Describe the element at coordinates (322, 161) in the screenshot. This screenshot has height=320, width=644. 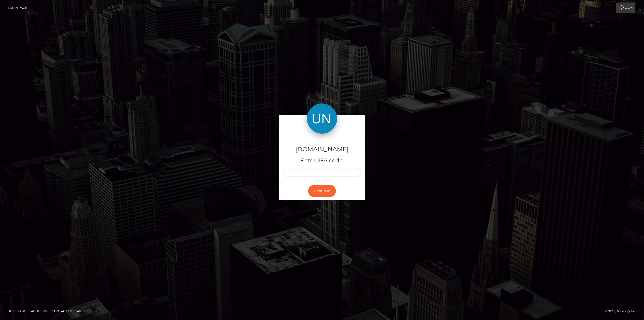
I see `h5: Enter 2FA code:` at that location.